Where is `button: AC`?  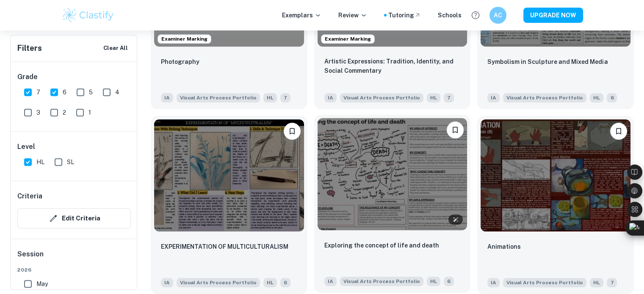 button: AC is located at coordinates (498, 15).